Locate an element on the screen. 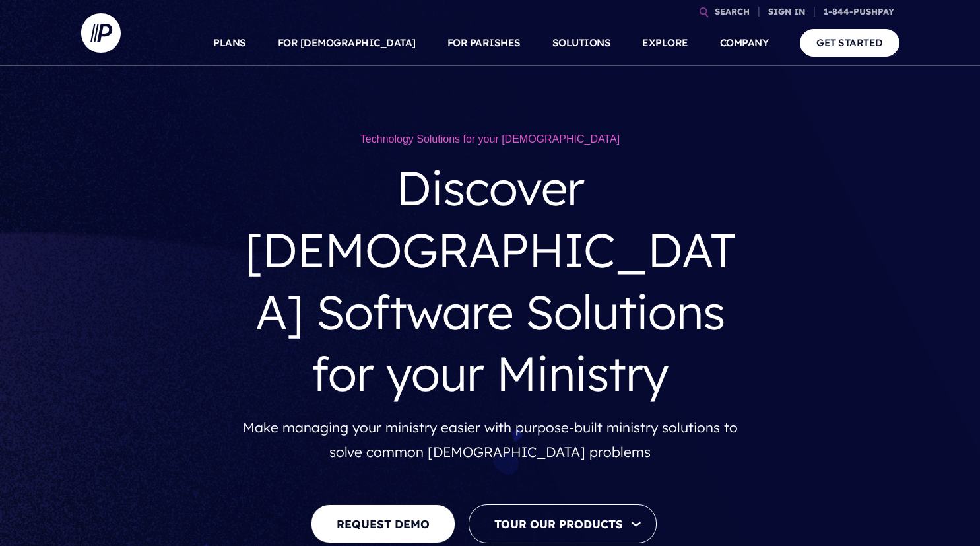  a: REQUEST DEMO is located at coordinates (383, 523).